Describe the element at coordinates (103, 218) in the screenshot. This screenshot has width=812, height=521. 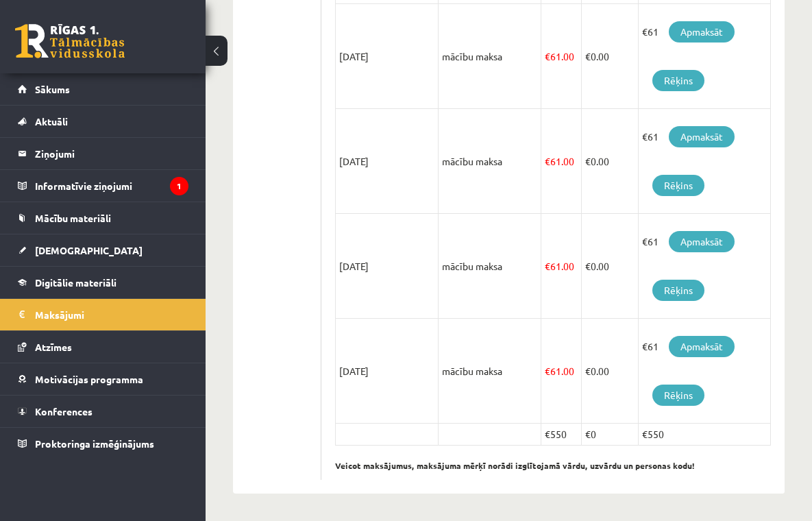
I see `a: Mācību materiāli` at that location.